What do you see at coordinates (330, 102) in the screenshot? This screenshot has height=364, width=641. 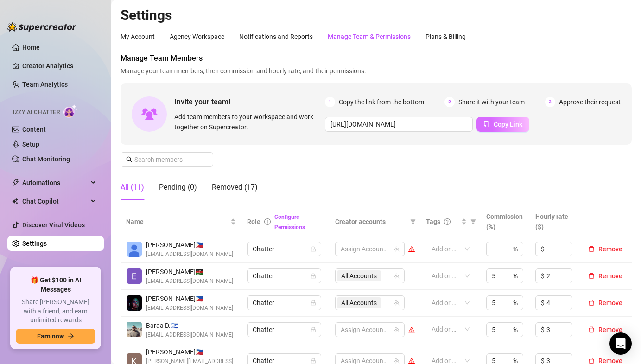 I see `span: 1` at bounding box center [330, 102].